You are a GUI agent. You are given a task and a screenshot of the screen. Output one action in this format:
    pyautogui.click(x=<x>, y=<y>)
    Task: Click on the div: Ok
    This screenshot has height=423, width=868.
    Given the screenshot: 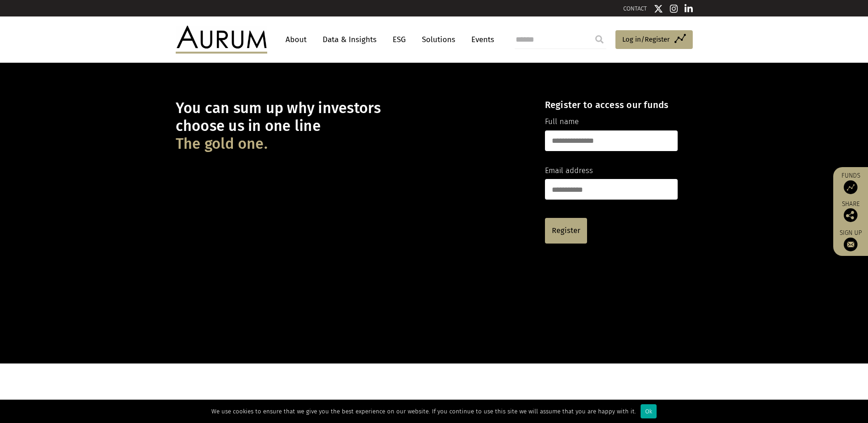 What is the action you would take?
    pyautogui.click(x=649, y=411)
    